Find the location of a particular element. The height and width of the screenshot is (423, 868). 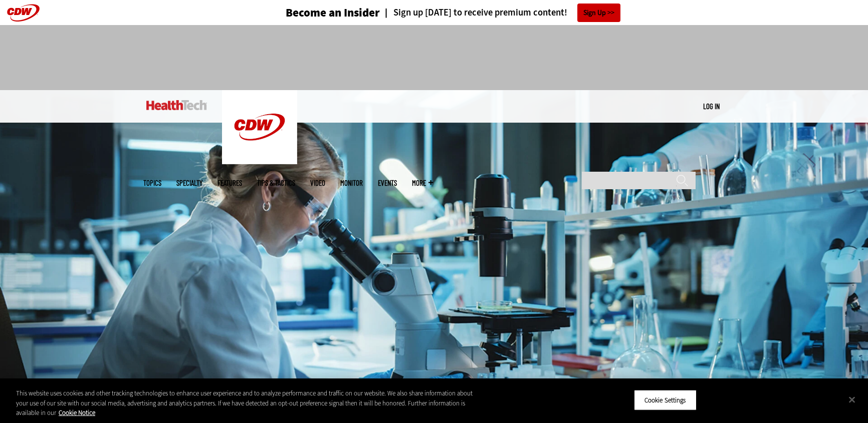

span: More is located at coordinates (423, 183).